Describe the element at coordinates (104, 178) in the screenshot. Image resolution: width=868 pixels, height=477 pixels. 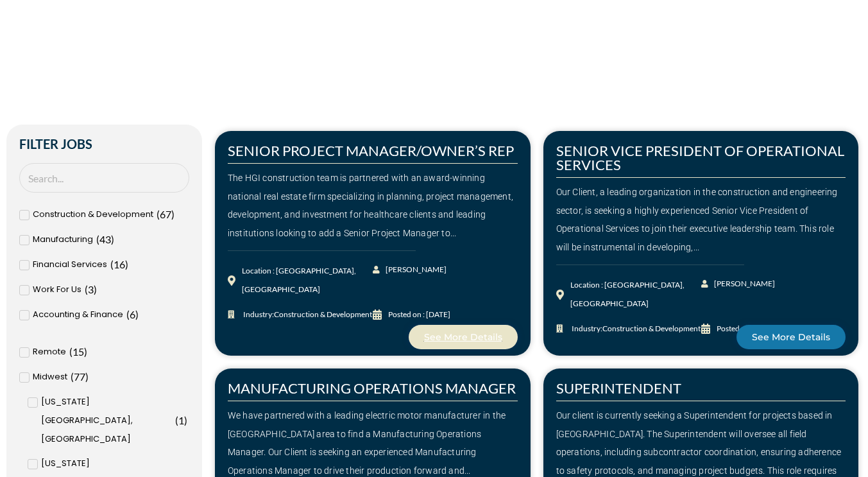
I see `input: Search Job` at that location.